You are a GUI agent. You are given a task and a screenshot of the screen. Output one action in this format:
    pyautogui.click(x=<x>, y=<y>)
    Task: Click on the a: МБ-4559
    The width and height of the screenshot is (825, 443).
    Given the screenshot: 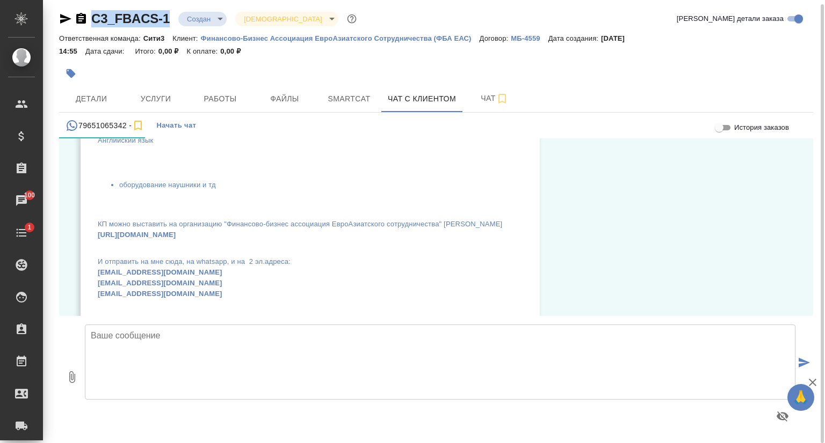 What is the action you would take?
    pyautogui.click(x=529, y=38)
    